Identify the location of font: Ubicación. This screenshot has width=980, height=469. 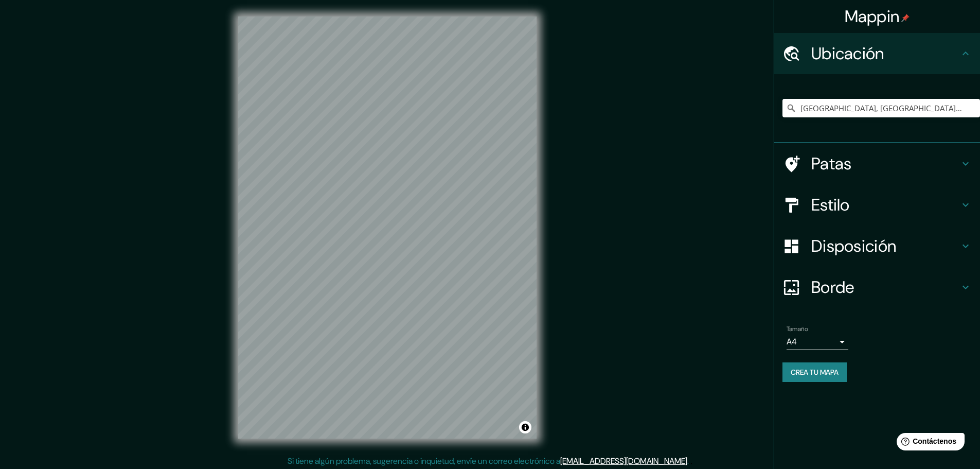
(848, 53).